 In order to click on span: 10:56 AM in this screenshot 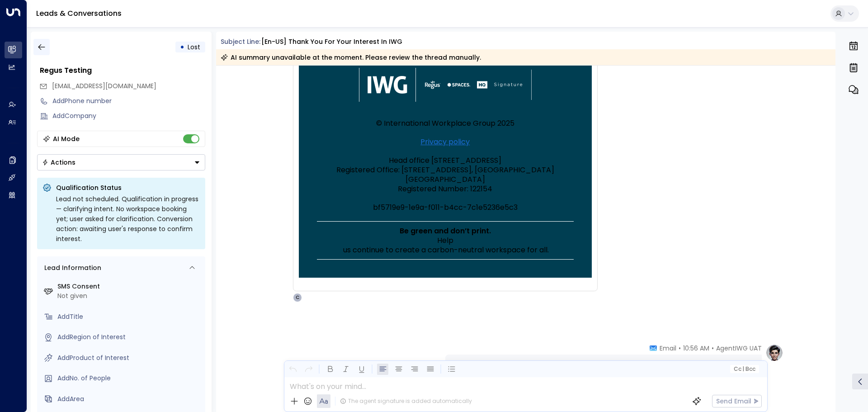, I will do `click(697, 349)`.